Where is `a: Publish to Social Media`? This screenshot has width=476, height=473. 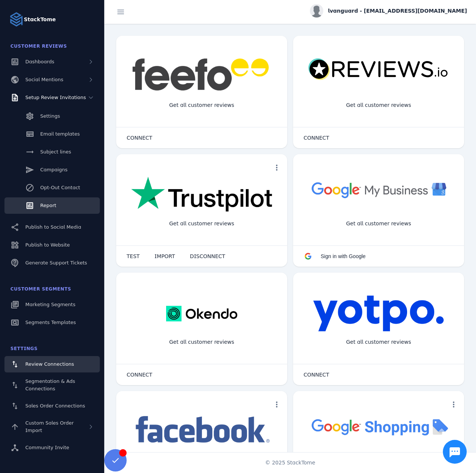
a: Publish to Social Media is located at coordinates (52, 227).